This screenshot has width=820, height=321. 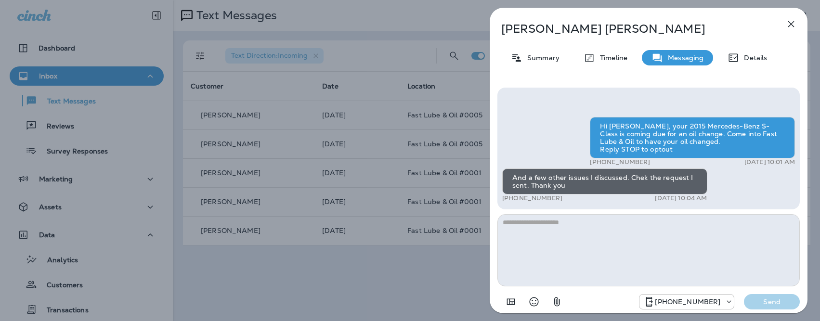 What do you see at coordinates (687, 302) in the screenshot?
I see `div: +1 (971) 459-0595` at bounding box center [687, 302].